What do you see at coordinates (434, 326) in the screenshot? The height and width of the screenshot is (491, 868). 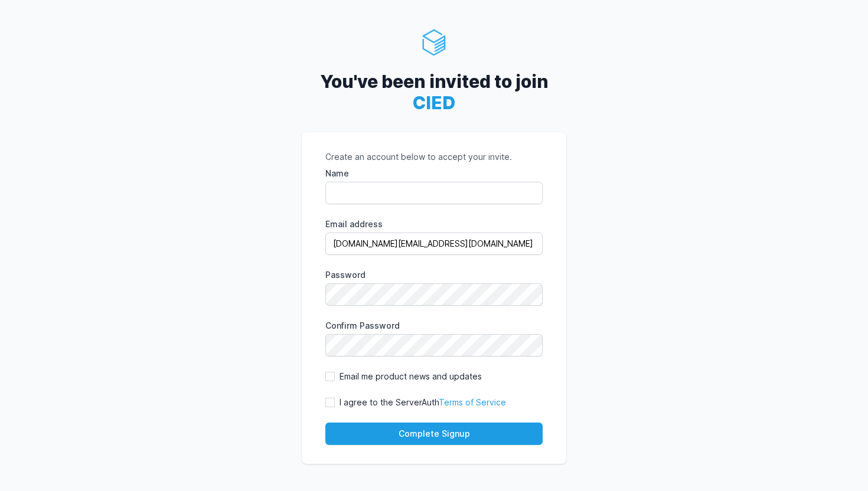 I see `label: Confirm Password` at bounding box center [434, 326].